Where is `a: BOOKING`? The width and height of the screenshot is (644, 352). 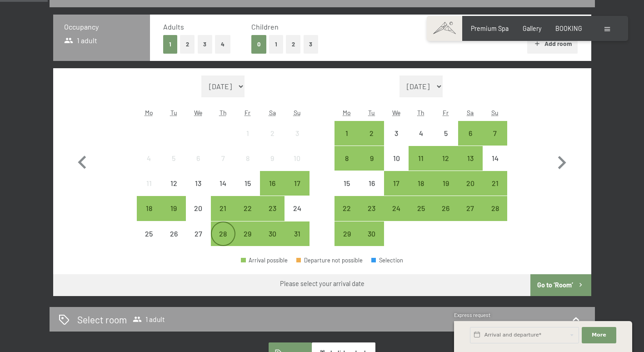 a: BOOKING is located at coordinates (568, 28).